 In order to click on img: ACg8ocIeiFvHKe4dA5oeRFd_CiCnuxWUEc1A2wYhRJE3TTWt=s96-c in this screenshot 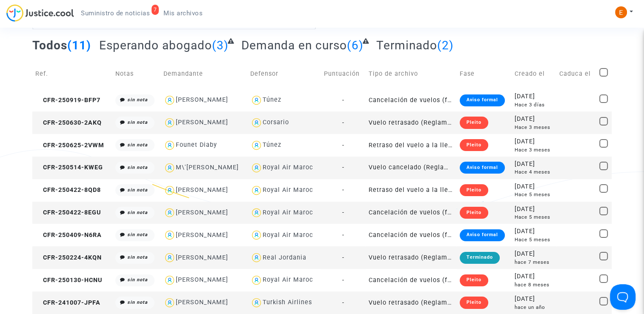, I will do `click(621, 12)`.